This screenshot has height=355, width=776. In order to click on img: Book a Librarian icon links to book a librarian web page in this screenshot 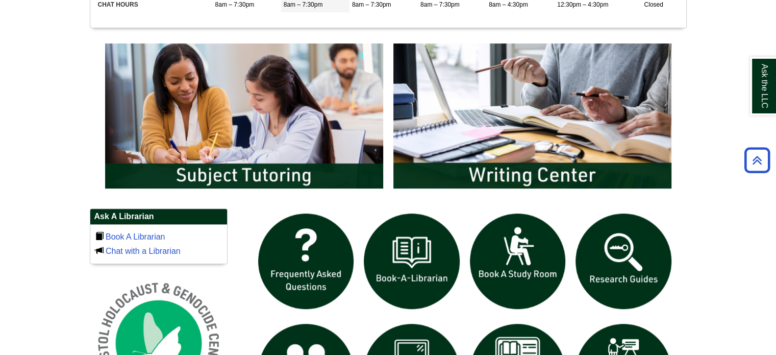, I will do `click(412, 261)`.